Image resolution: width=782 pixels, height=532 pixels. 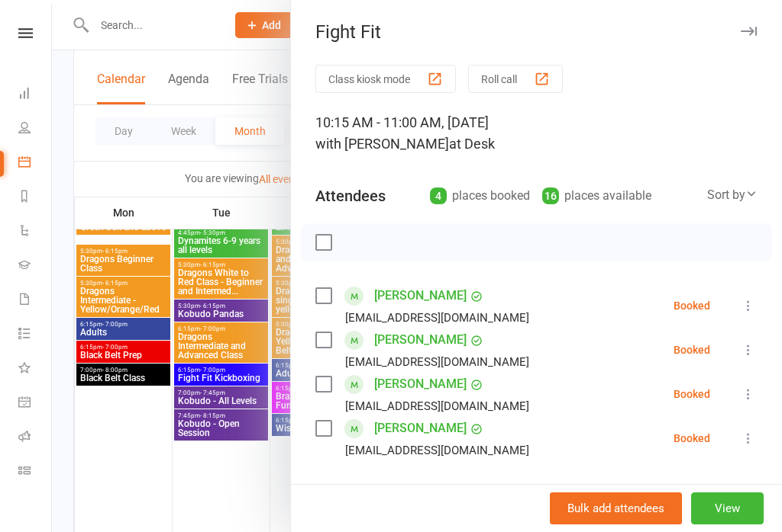 What do you see at coordinates (536, 32) in the screenshot?
I see `div: Fight Fit` at bounding box center [536, 32].